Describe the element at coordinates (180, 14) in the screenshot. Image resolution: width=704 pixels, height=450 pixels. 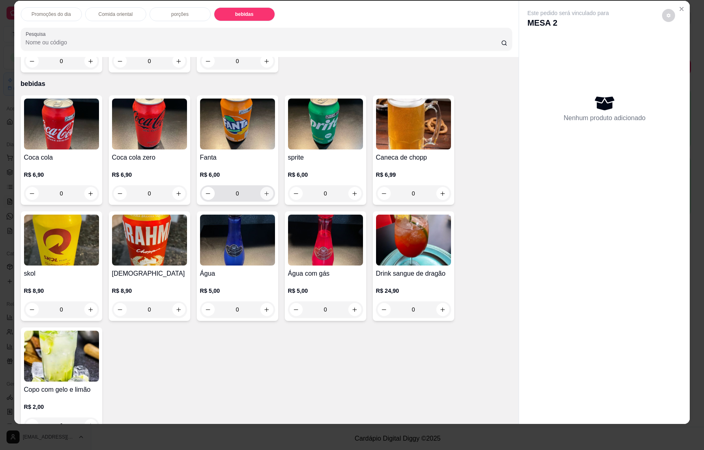
I see `p: porções` at that location.